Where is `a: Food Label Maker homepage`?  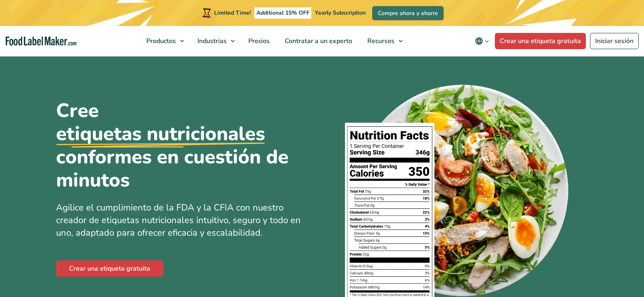 a: Food Label Maker homepage is located at coordinates (41, 41).